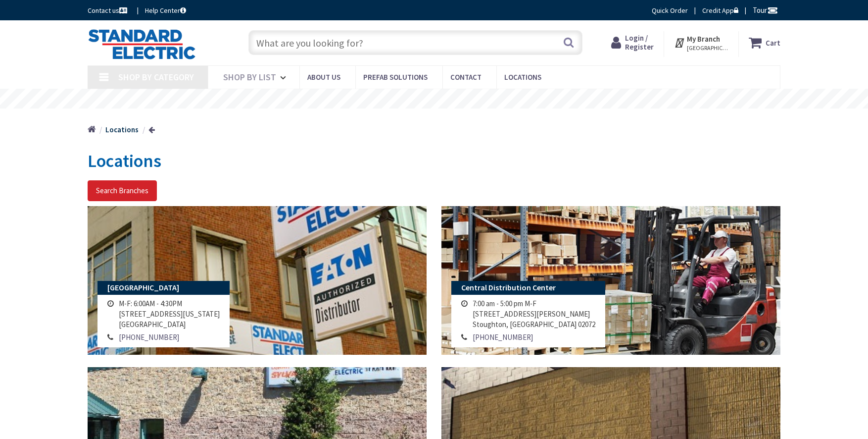  I want to click on span: Login / Register, so click(639, 42).